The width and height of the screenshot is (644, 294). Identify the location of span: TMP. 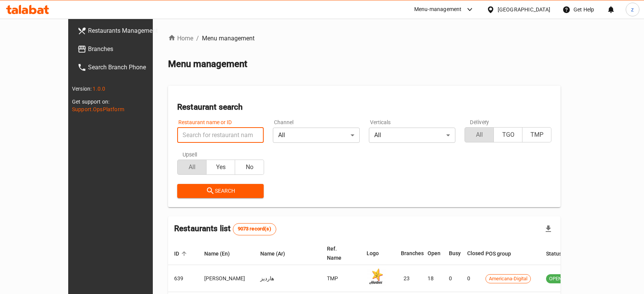
(537, 135).